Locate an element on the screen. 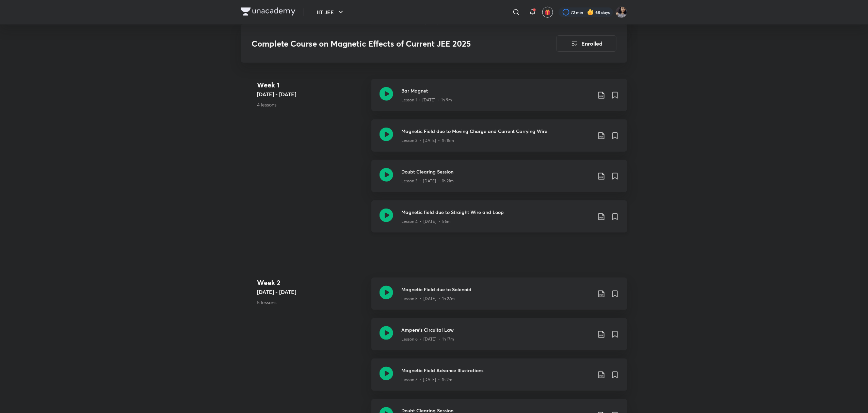  button: IIT JEE is located at coordinates (331, 12).